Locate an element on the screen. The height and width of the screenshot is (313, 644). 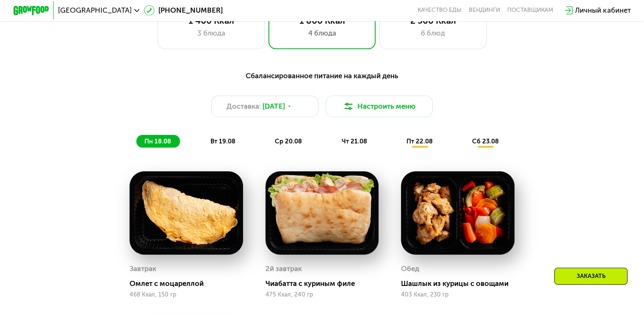
span: ср 20.08 is located at coordinates (288, 141).